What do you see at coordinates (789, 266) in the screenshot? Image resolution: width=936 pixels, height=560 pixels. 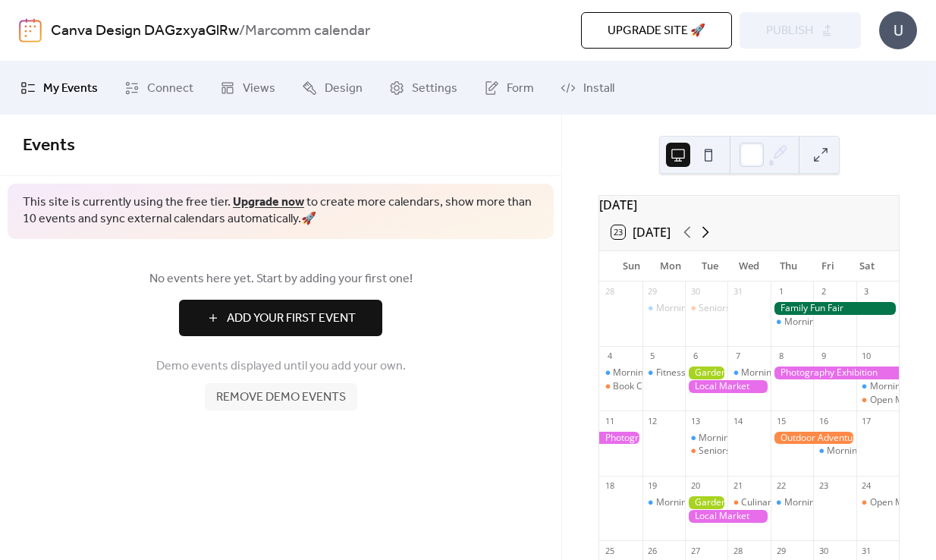 I see `div: Thu` at bounding box center [789, 266].